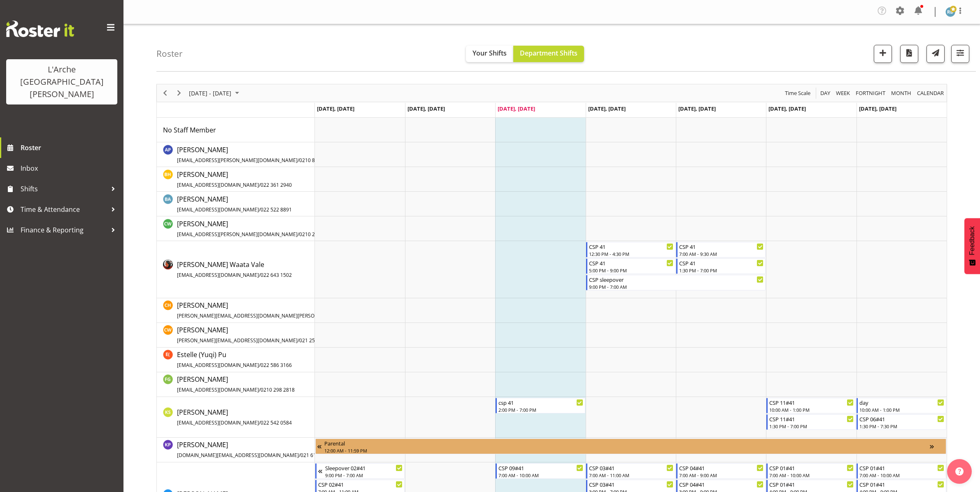  What do you see at coordinates (721, 250) in the screenshot?
I see `div: Cherri Waata Vale"s event - CSP 41 Begin From Friday, September 12, 2025 at 7:00:00 AM GMT+12:00 ...` at bounding box center [721, 250].